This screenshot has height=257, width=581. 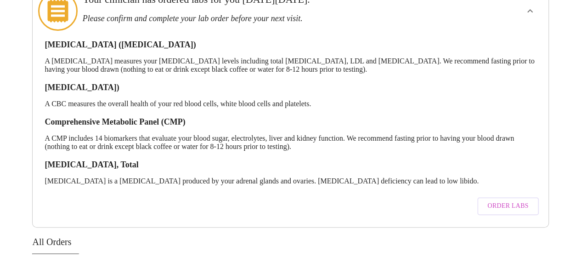 I want to click on p: A CMP includes 14 biomarkers that evaluate your blood sugar, electrolytes, liver and kidney funct..., so click(x=290, y=142).